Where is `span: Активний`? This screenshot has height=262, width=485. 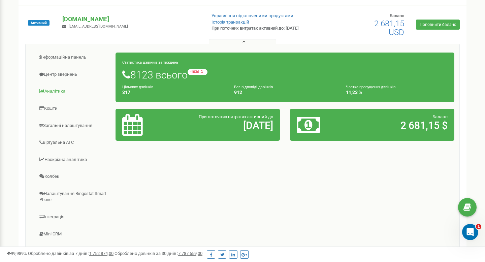
span: Активний is located at coordinates (39, 23).